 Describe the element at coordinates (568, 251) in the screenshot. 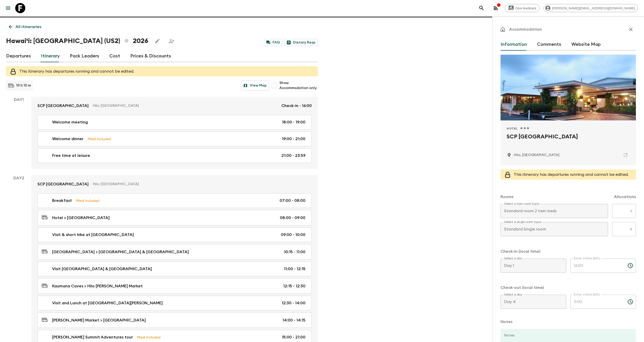

I see `p: Check-in (local time)` at that location.